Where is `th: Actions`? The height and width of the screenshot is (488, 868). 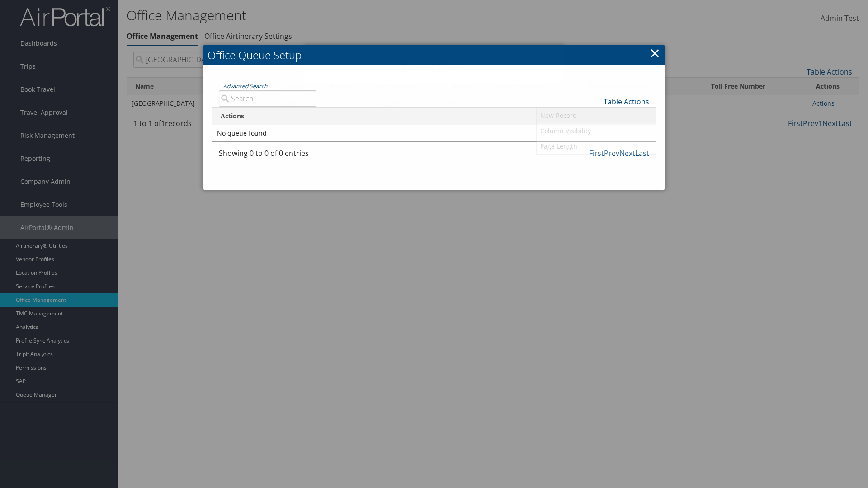 th: Actions is located at coordinates (434, 116).